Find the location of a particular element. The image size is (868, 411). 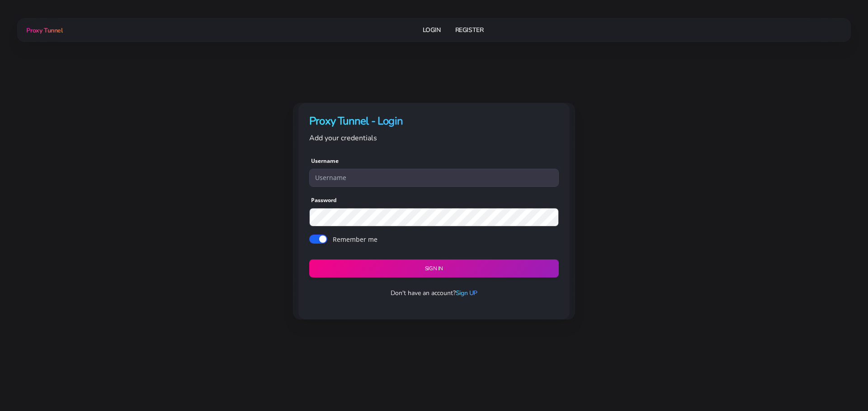

span: Proxy Tunnel is located at coordinates (44, 30).